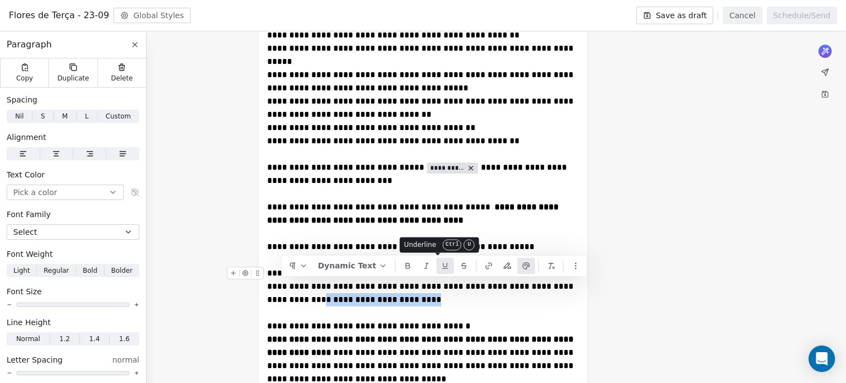 This screenshot has width=846, height=383. What do you see at coordinates (24, 78) in the screenshot?
I see `span: Copy` at bounding box center [24, 78].